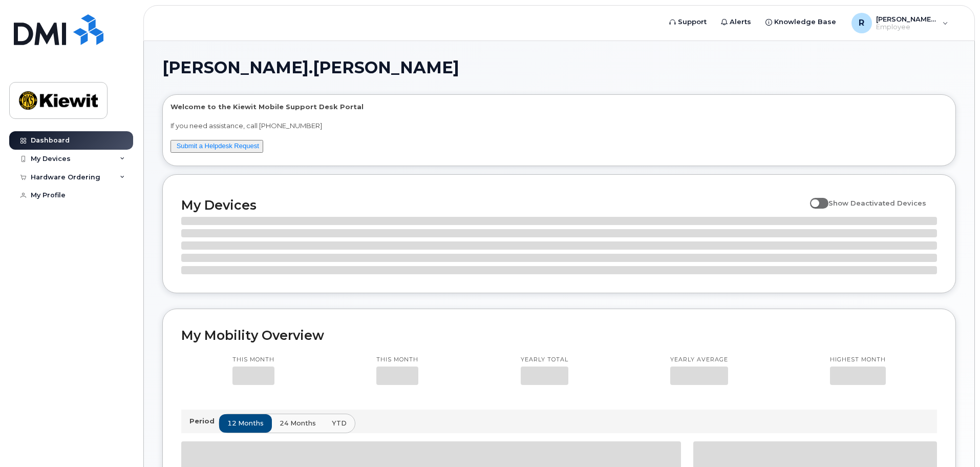 The image size is (980, 467). Describe the element at coordinates (493, 205) in the screenshot. I see `h2: My Devices` at that location.